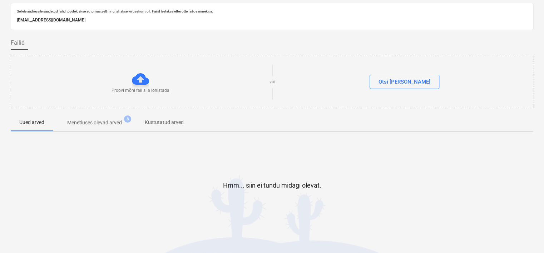  What do you see at coordinates (94, 122) in the screenshot?
I see `p: Menetluses olevad arved` at bounding box center [94, 122].